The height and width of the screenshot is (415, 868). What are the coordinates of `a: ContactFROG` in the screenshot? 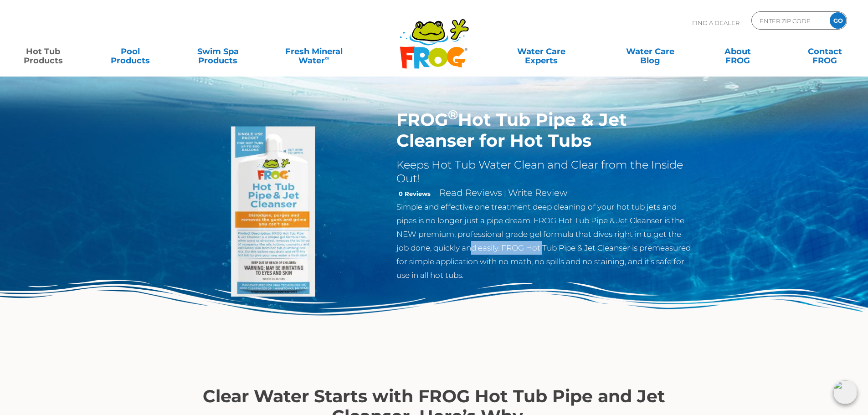 It's located at (825, 52).